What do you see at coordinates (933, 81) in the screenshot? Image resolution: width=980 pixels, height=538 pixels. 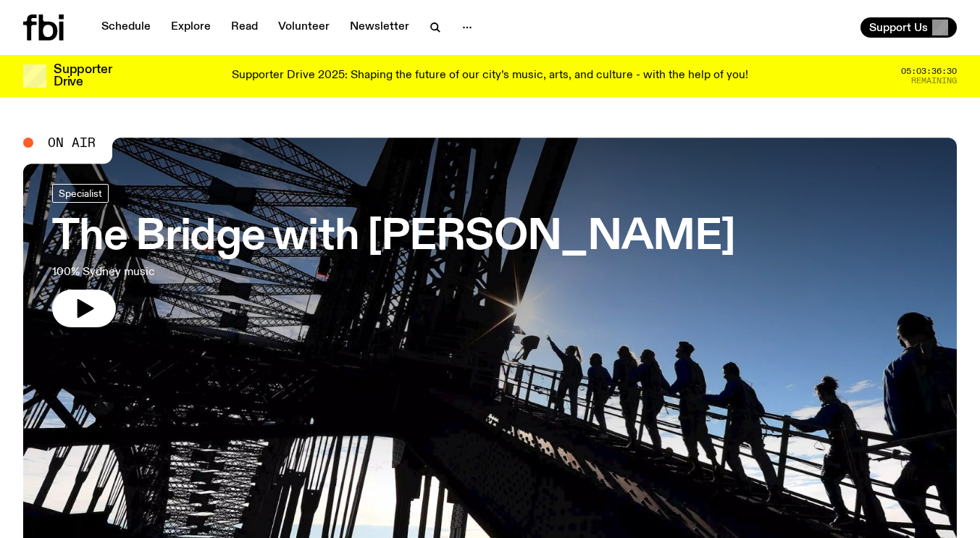 I see `span: Remaining` at bounding box center [933, 81].